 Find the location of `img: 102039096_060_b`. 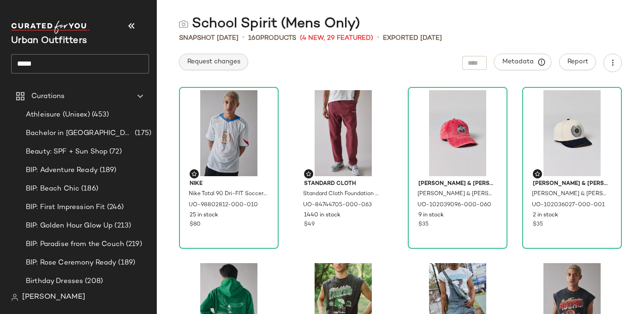

img: 102039096_060_b is located at coordinates (458, 133).